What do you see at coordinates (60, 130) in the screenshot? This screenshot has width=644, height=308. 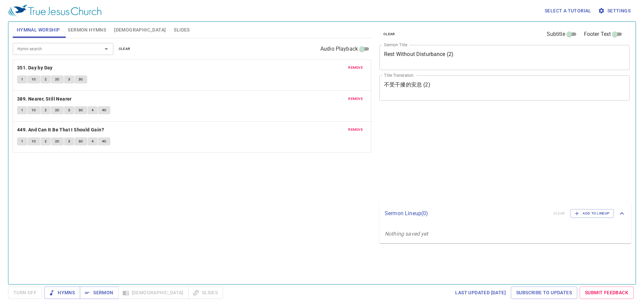 I see `b: 449. And Can It Be That I Should Gain?` at bounding box center [60, 130].